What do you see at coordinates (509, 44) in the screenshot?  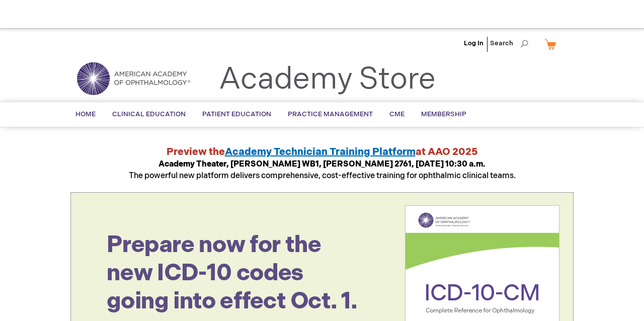 I see `span: Search` at bounding box center [509, 44].